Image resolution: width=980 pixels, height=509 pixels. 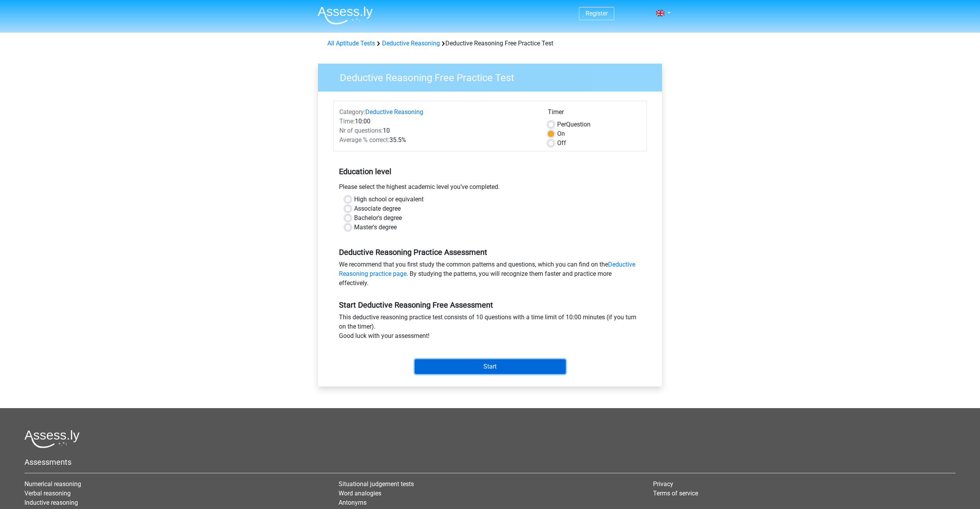 I want to click on a: Privacy, so click(x=663, y=484).